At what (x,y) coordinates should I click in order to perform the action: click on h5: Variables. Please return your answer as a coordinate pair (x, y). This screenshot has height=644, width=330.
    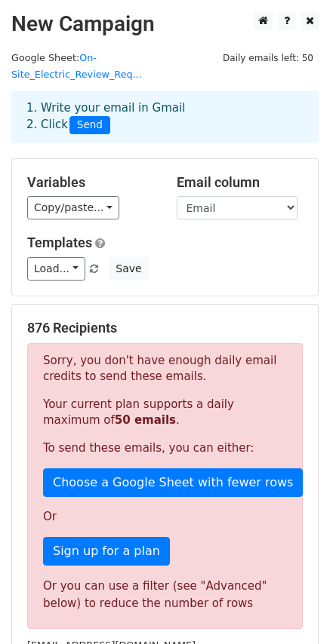
    Looking at the image, I should click on (91, 183).